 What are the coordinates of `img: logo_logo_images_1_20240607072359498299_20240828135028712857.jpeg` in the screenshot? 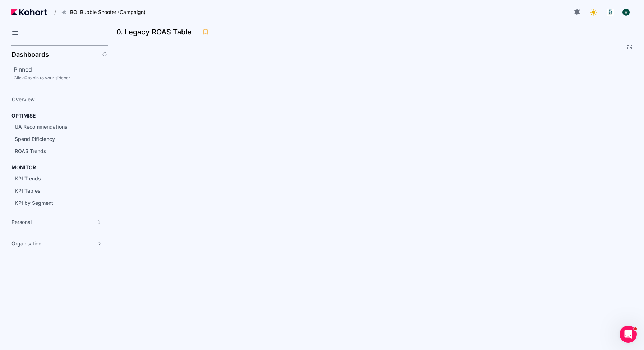 It's located at (611, 12).